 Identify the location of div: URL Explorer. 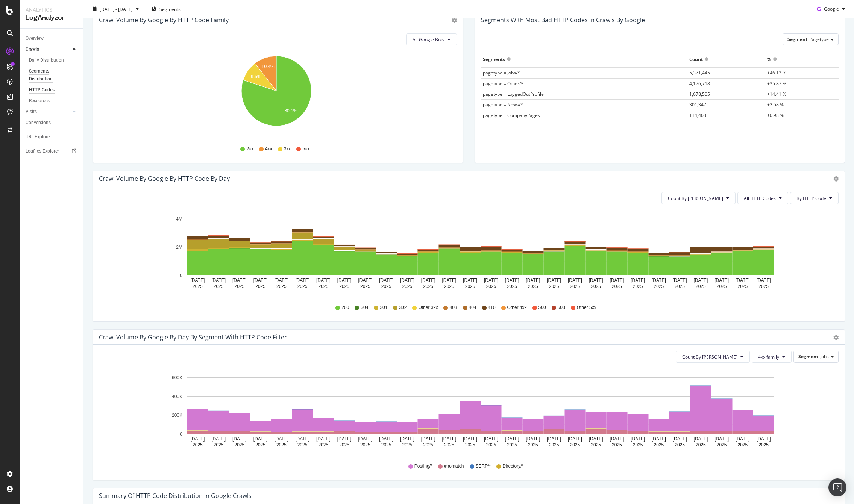
(38, 137).